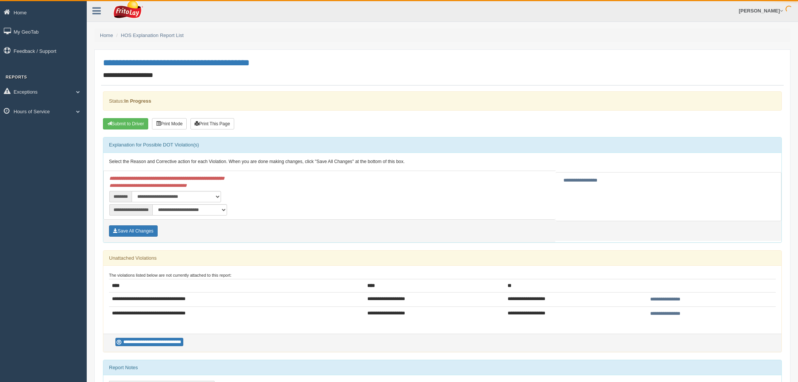 Image resolution: width=798 pixels, height=382 pixels. Describe the element at coordinates (443, 162) in the screenshot. I see `div: Select the Reason and Corrective action for each Violation. When you are done making changes, cli...` at that location.